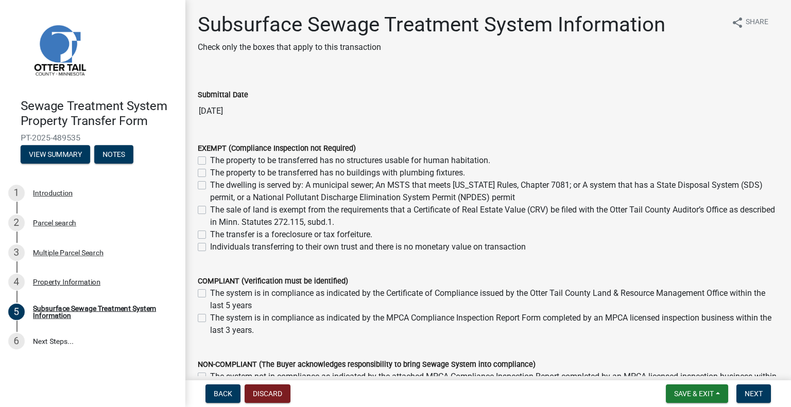 The height and width of the screenshot is (407, 791). What do you see at coordinates (16, 282) in the screenshot?
I see `div: 4` at bounding box center [16, 282].